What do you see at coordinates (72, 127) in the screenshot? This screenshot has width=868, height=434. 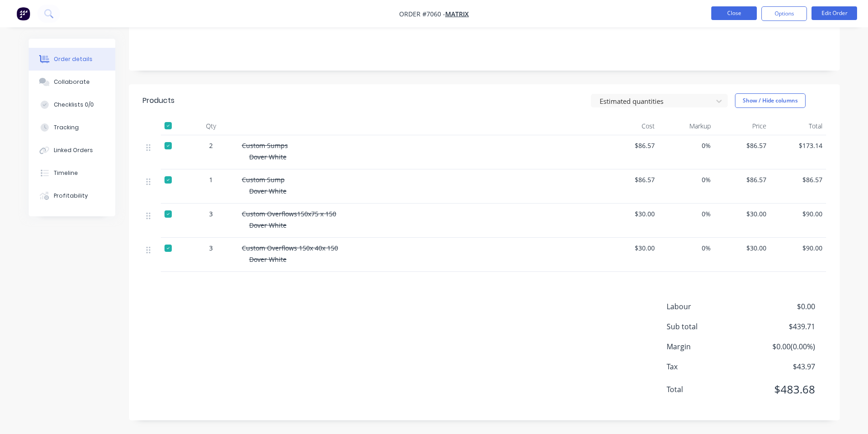 I see `button: Tracking` at bounding box center [72, 127].